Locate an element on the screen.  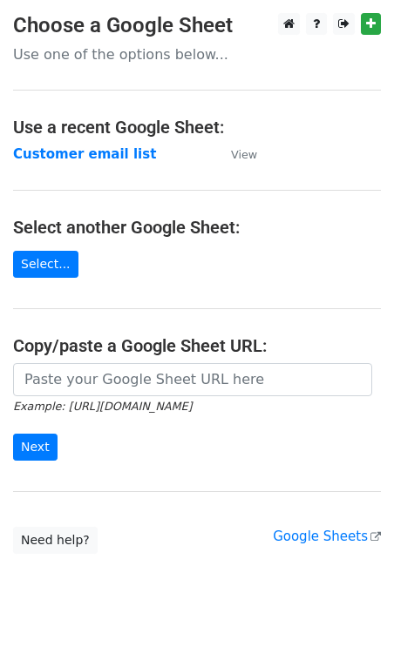
input: Next is located at coordinates (35, 447).